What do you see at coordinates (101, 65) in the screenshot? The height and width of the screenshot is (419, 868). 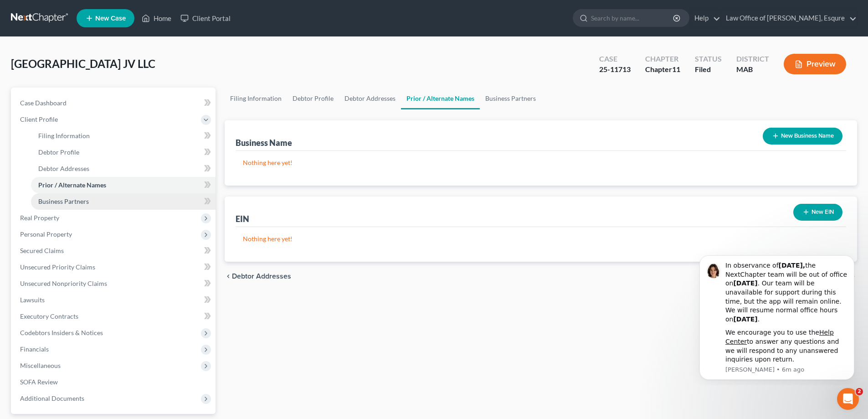 I see `div: Message content` at bounding box center [101, 65].